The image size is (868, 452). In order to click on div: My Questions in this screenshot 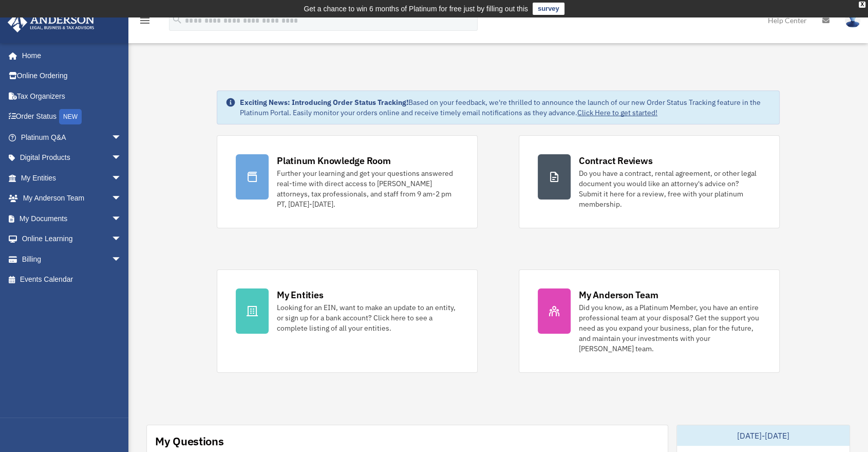, I will do `click(190, 441)`.